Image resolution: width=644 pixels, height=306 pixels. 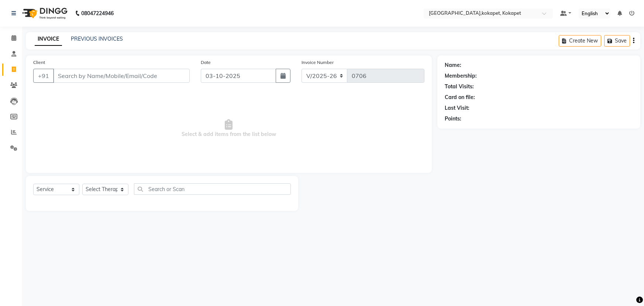 I want to click on input: Search by Name/Mobile/Email/Code, so click(x=121, y=75).